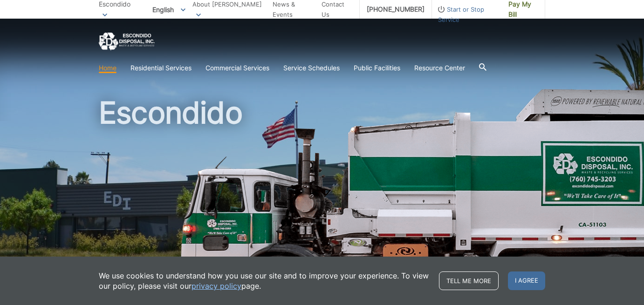  Describe the element at coordinates (439, 68) in the screenshot. I see `a: Resource Center` at that location.